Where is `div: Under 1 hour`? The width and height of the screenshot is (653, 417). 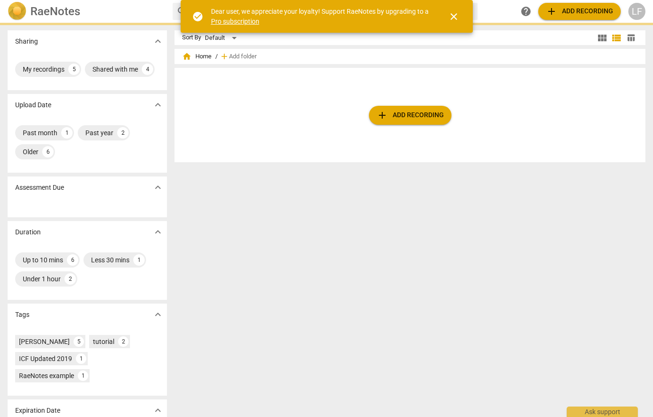
div: Under 1 hour is located at coordinates (42, 279).